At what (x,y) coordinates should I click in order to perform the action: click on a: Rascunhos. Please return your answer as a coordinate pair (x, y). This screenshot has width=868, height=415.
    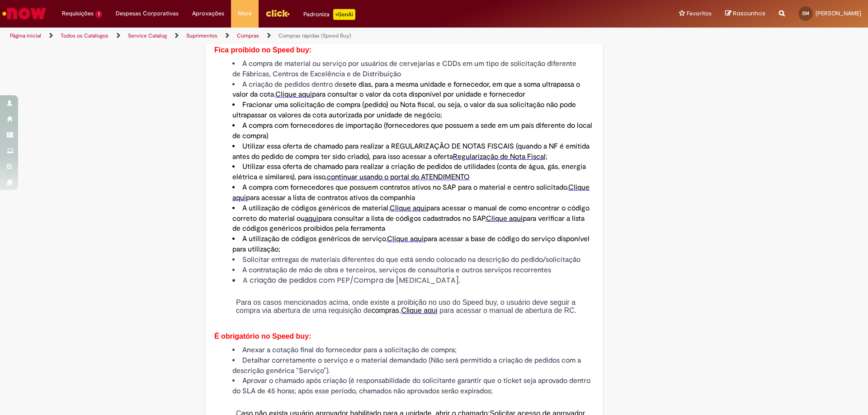
    Looking at the image, I should click on (745, 14).